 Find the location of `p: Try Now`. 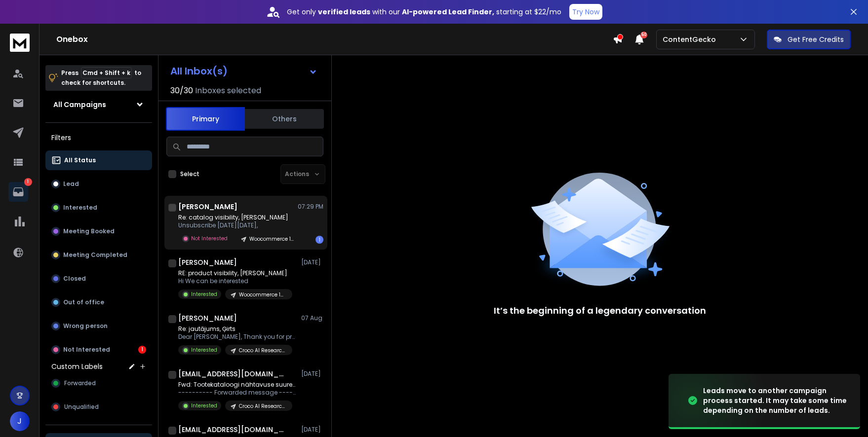

p: Try Now is located at coordinates (586, 12).